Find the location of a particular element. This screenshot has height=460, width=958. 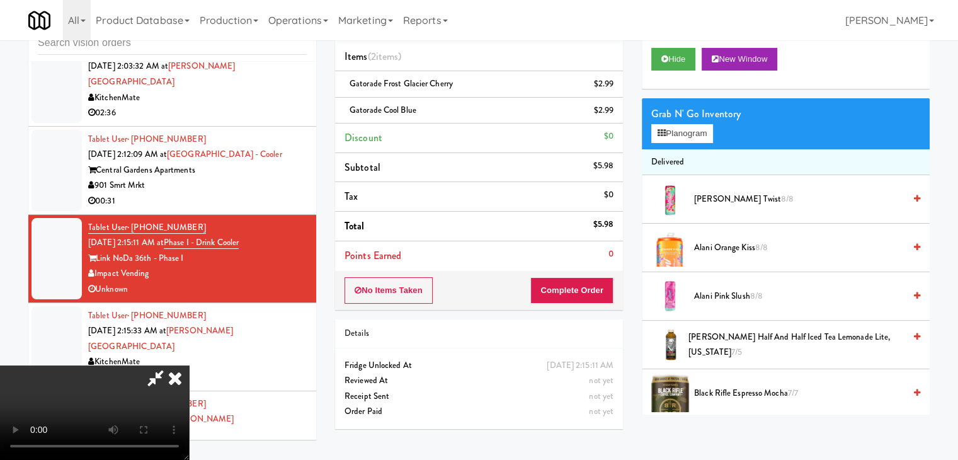

div: Alani Orange Kiss8/8 is located at coordinates (804, 247).